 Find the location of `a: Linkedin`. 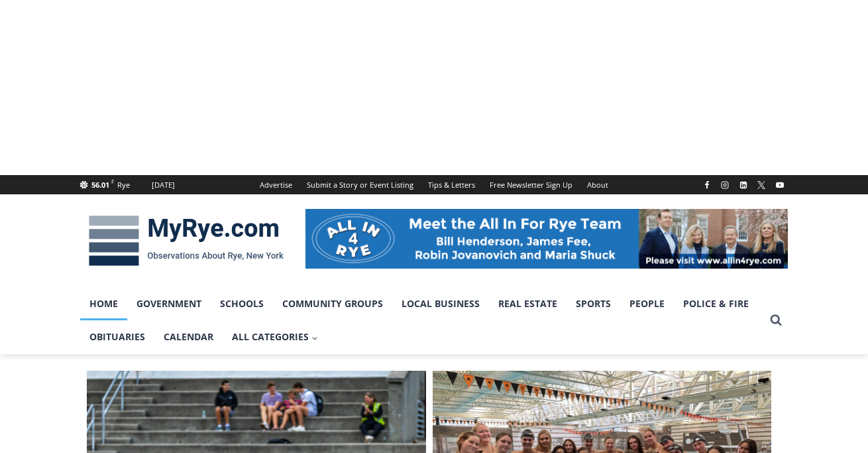

a: Linkedin is located at coordinates (744, 185).